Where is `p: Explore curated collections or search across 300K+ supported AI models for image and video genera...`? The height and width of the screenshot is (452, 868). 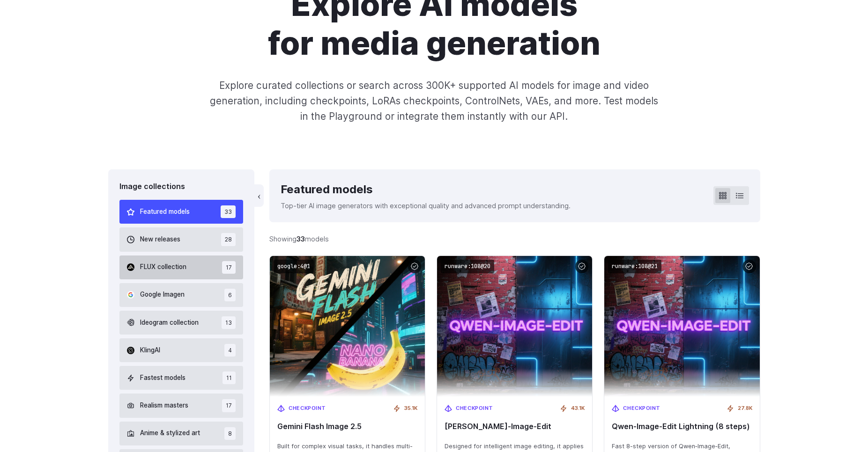 p: Explore curated collections or search across 300K+ supported AI models for image and video genera... is located at coordinates (434, 101).